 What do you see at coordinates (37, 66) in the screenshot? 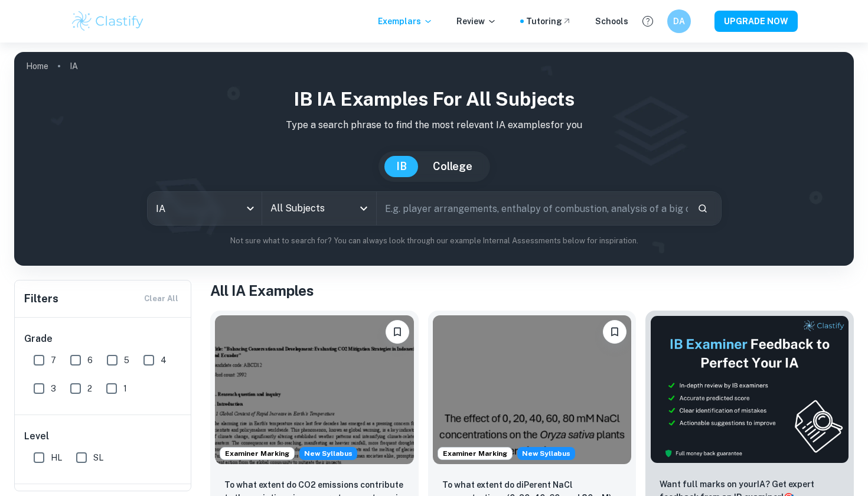
I see `a: Home` at bounding box center [37, 66].